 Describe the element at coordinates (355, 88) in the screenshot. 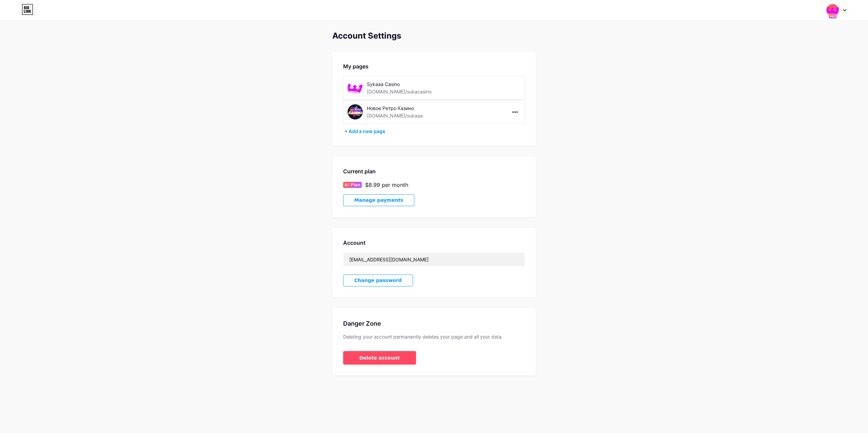

I see `img: sukacasino` at that location.